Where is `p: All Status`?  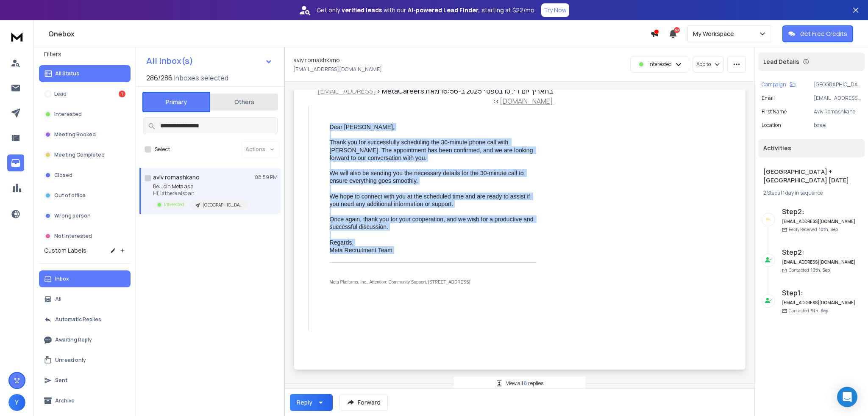
p: All Status is located at coordinates (67, 74).